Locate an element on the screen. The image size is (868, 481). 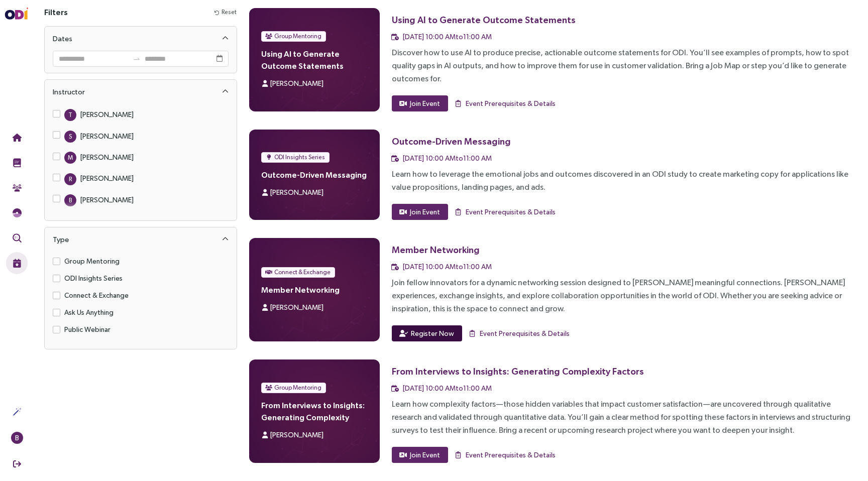
button: Live Events is located at coordinates (16, 263).